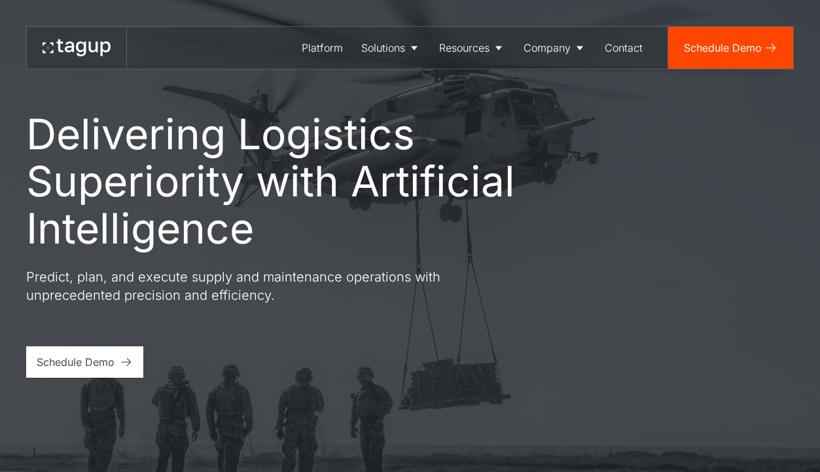  What do you see at coordinates (472, 48) in the screenshot?
I see `a: Resources` at bounding box center [472, 48].